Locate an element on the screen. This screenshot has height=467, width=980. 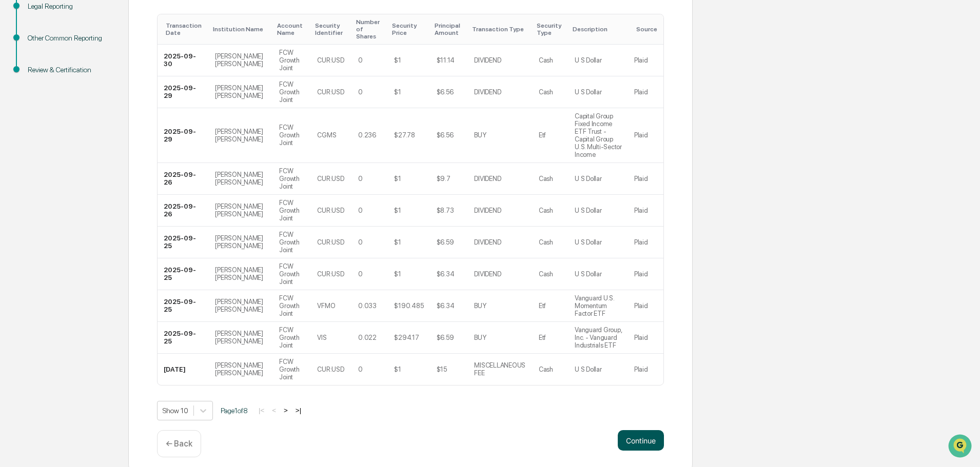
td: 2025-09-29 is located at coordinates (183, 135).